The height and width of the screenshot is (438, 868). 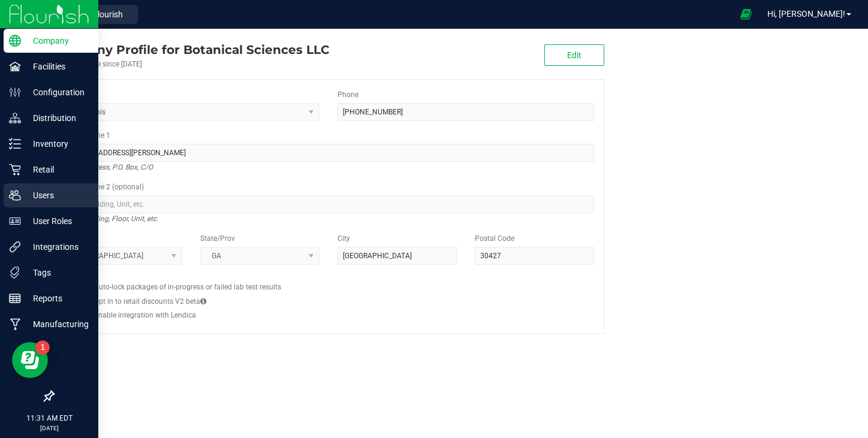 What do you see at coordinates (57, 298) in the screenshot?
I see `p: Reports` at bounding box center [57, 298].